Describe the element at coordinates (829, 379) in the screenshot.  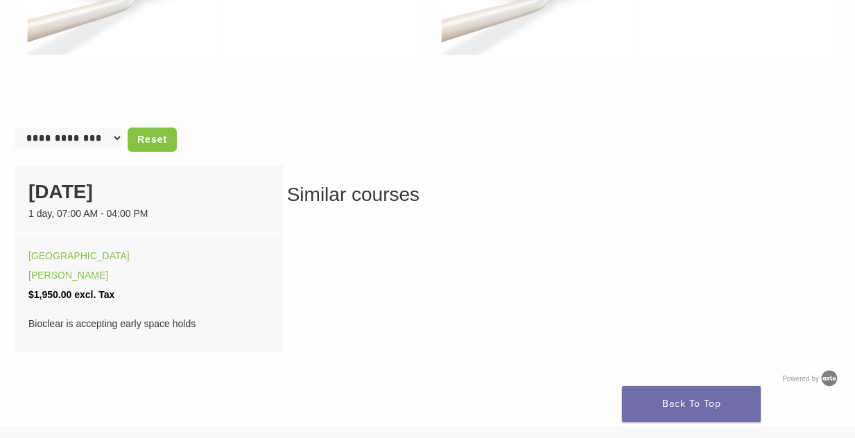
I see `img: Arlo training & Event Software` at that location.